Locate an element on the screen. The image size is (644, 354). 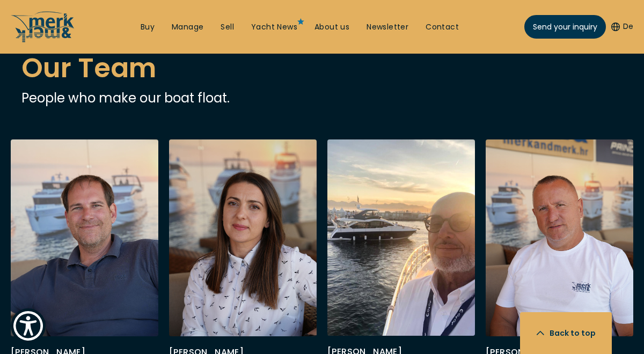
button: Back to top is located at coordinates (566, 333).